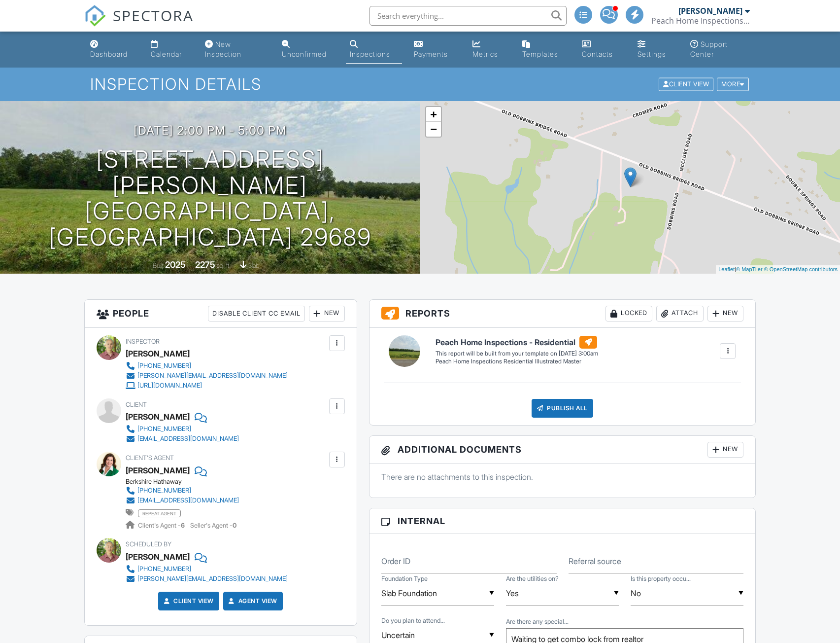 This screenshot has height=643, width=840. What do you see at coordinates (563, 313) in the screenshot?
I see `h3: Reports` at bounding box center [563, 313].